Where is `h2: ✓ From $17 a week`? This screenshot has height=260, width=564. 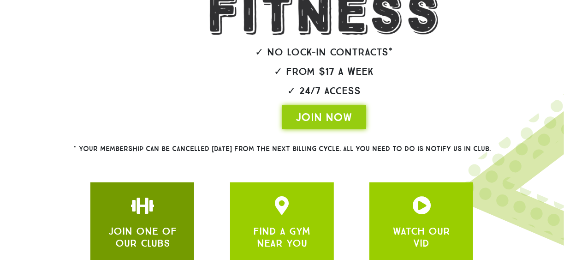
h2: ✓ From $17 a week is located at coordinates (324, 71).